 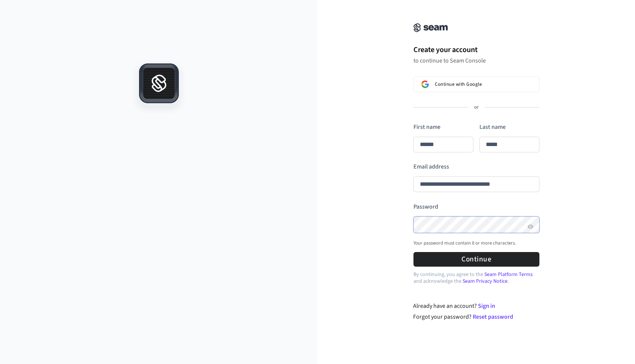 I want to click on p: to continue to Seam Console, so click(x=476, y=61).